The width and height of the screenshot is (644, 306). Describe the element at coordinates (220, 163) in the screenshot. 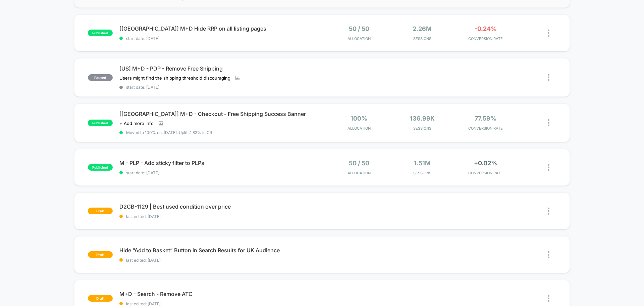

I see `span: M - PLP - Add sticky filter to PLPs` at that location.